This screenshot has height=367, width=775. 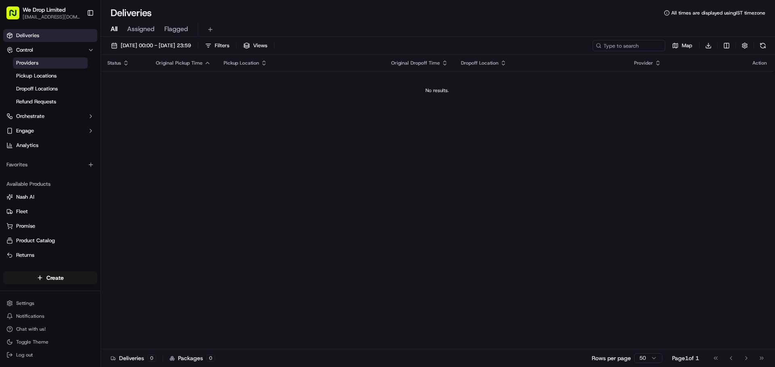 What do you see at coordinates (27, 63) in the screenshot?
I see `span: Providers` at bounding box center [27, 63].